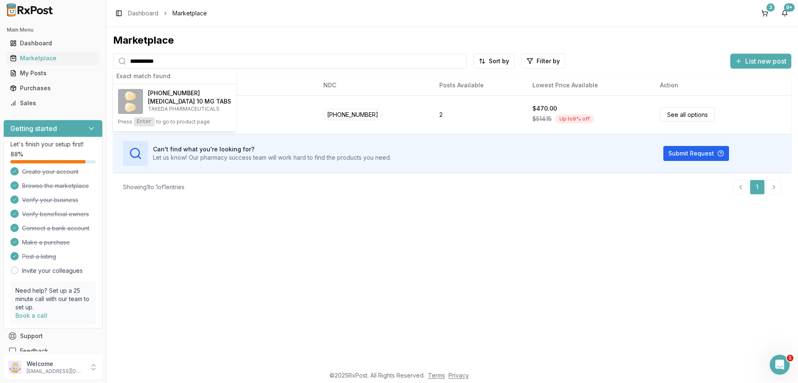 This screenshot has width=798, height=383. Describe the element at coordinates (696, 153) in the screenshot. I see `button: Submit Request` at that location.